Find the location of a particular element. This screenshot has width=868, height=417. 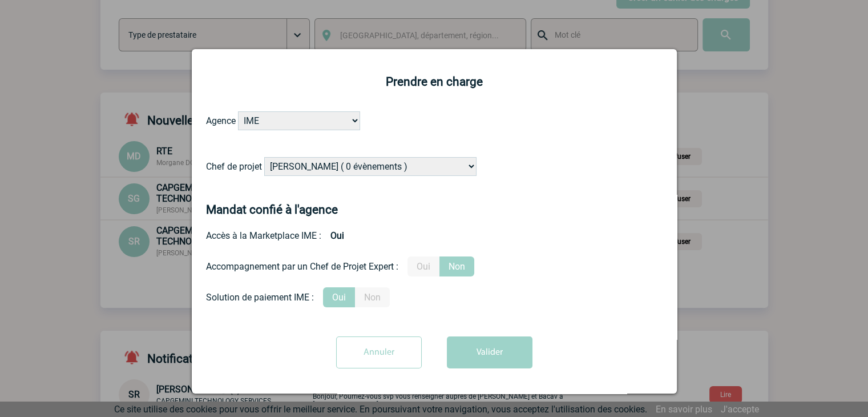

button: Valider is located at coordinates (489, 352).